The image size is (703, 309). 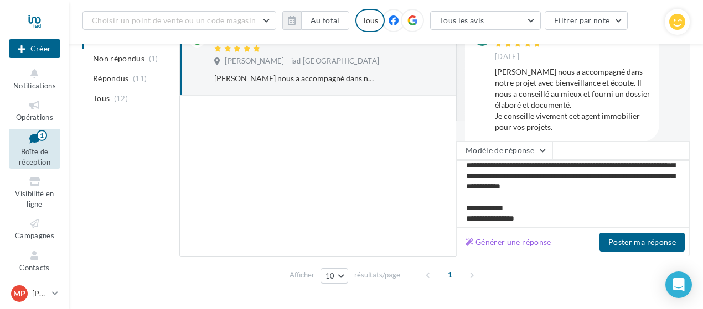 What do you see at coordinates (118, 59) in the screenshot?
I see `span: Non répondus` at bounding box center [118, 59].